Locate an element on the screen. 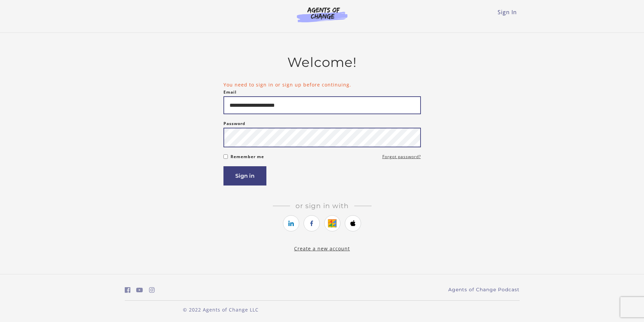 Image resolution: width=644 pixels, height=322 pixels. button: Sign in is located at coordinates (245, 176).